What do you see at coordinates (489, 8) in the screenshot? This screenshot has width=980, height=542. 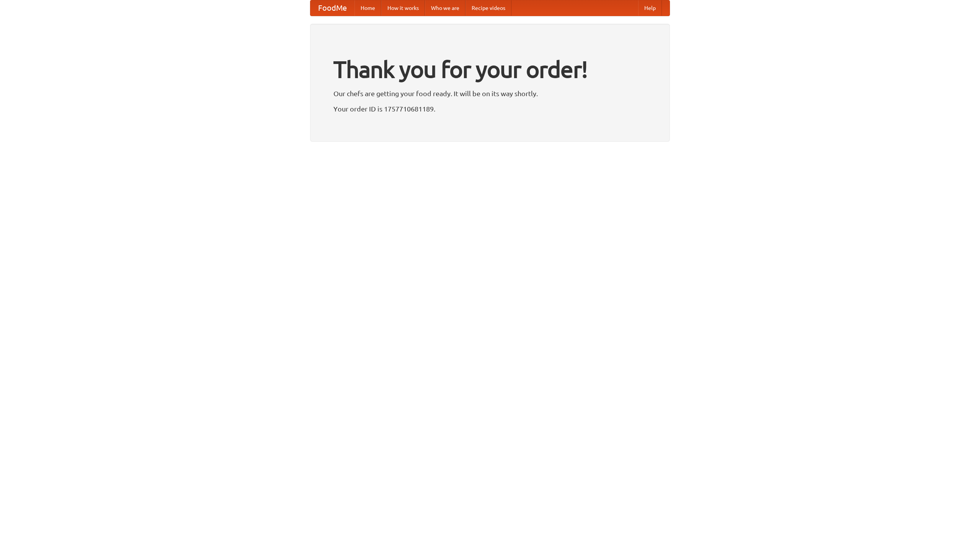 I see `a: Recipe videos` at bounding box center [489, 8].